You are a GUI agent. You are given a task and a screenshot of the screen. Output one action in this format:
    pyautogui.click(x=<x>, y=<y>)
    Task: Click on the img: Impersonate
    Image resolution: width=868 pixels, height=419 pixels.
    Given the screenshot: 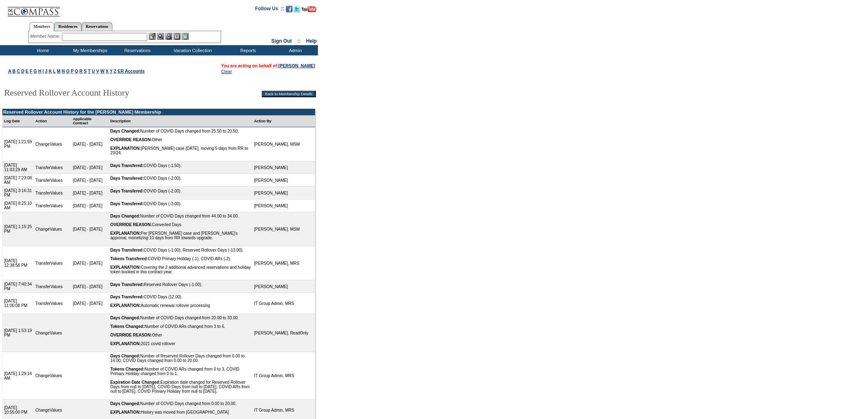 What is the action you would take?
    pyautogui.click(x=169, y=36)
    